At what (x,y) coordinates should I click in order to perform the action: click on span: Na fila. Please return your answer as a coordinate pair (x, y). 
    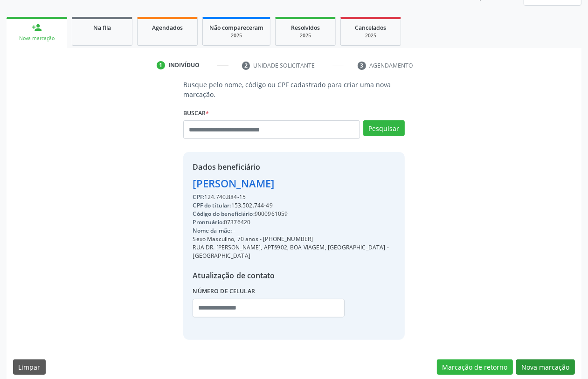
    Looking at the image, I should click on (102, 28).